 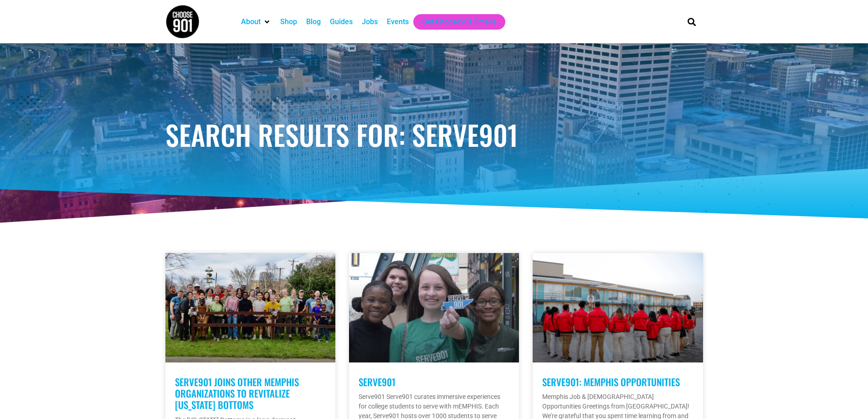 What do you see at coordinates (377, 382) in the screenshot?
I see `a: Serve901` at bounding box center [377, 382].